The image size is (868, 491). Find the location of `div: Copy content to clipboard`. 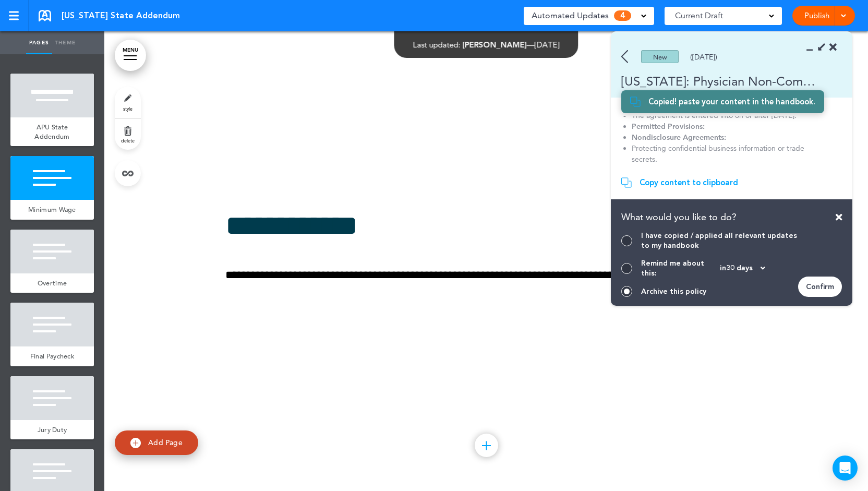

div: Copy content to clipboard is located at coordinates (688, 182).